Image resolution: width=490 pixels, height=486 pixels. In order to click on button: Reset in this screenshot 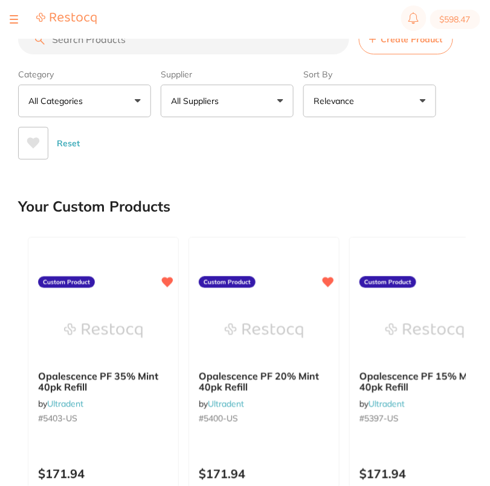, I will do `click(68, 143)`.